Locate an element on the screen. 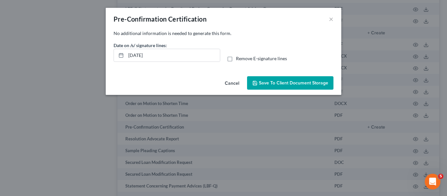 The height and width of the screenshot is (196, 447). button: Save to Client Document Storage is located at coordinates (290, 83).